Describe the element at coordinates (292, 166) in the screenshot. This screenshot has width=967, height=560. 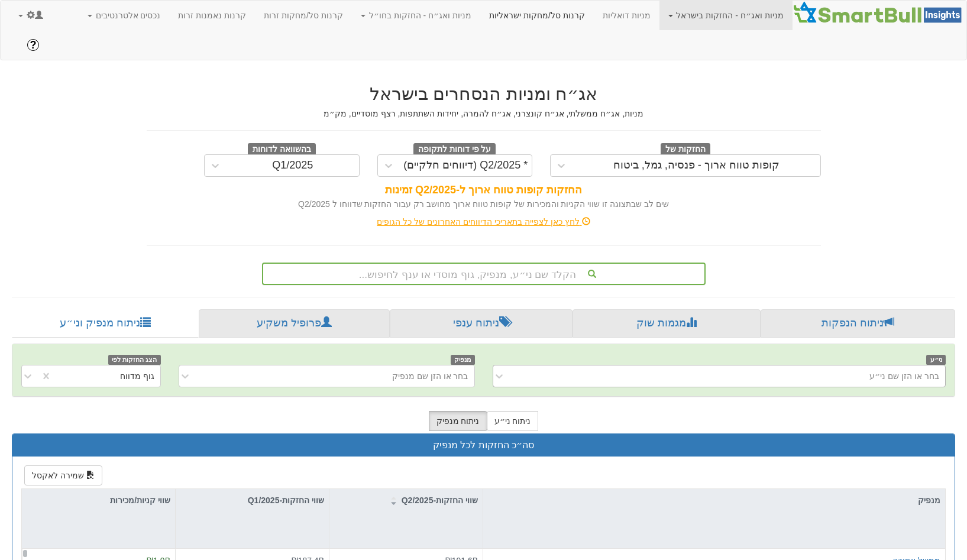
I see `div: Q1/2025` at that location.